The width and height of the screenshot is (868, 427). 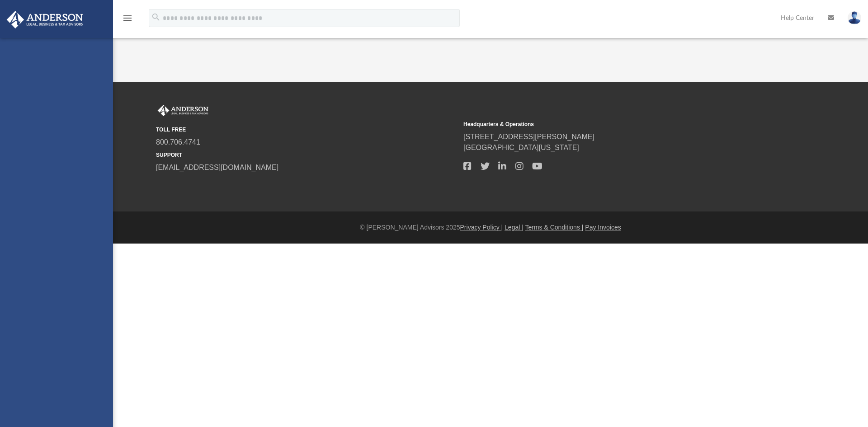 I want to click on a: menu, so click(x=128, y=20).